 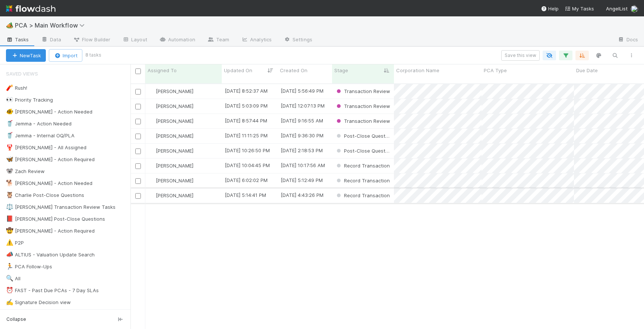 What do you see at coordinates (22, 73) in the screenshot?
I see `span: Saved Views` at bounding box center [22, 73].